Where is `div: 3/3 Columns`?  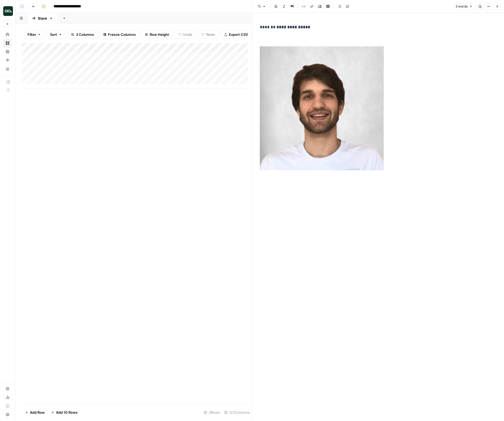 div: 3/3 Columns is located at coordinates (237, 413).